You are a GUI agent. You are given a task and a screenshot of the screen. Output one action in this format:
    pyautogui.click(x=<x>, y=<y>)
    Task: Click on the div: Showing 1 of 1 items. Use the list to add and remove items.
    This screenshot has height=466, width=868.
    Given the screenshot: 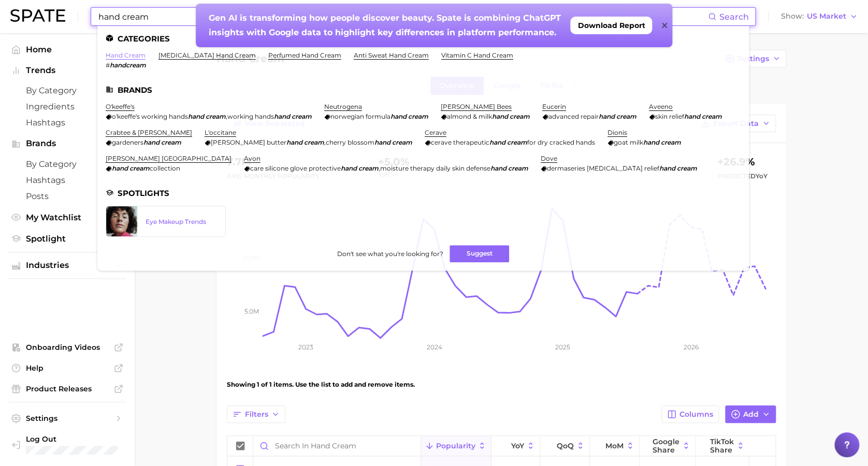 What is the action you would take?
    pyautogui.click(x=501, y=384)
    